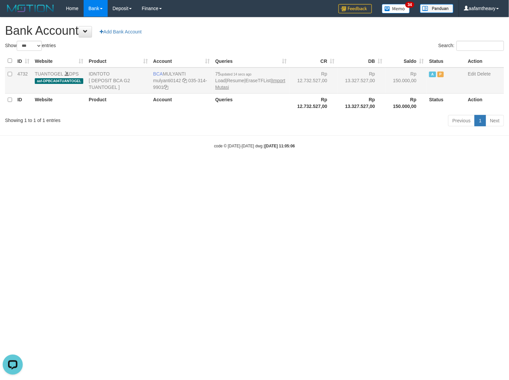 The width and height of the screenshot is (509, 380). I want to click on span: updated 14 secs ago, so click(236, 74).